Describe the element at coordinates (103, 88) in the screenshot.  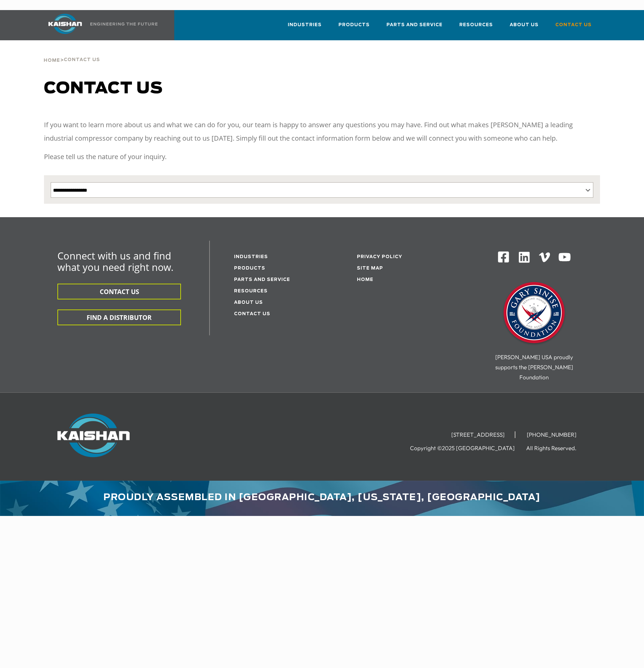
I see `span: Contact us` at that location.